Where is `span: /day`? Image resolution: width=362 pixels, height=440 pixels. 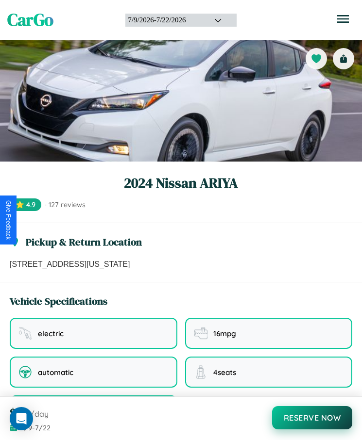 span: /day is located at coordinates (39, 414).